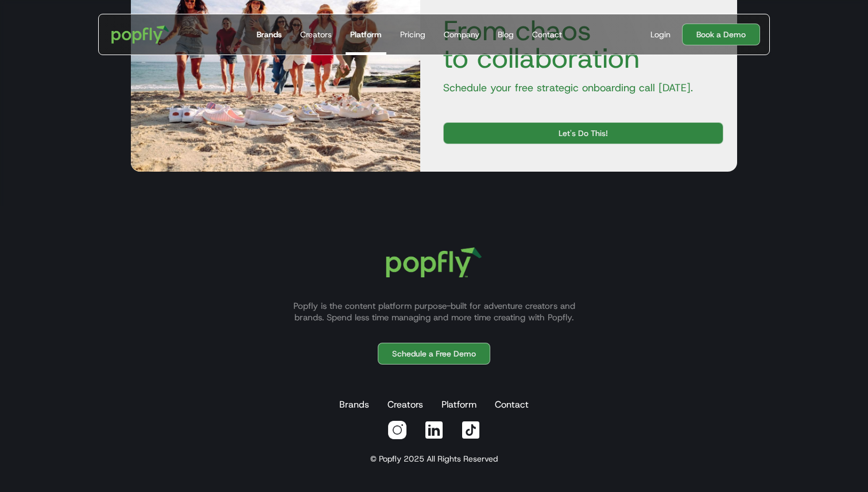 The height and width of the screenshot is (492, 868). I want to click on div: Pricing, so click(413, 34).